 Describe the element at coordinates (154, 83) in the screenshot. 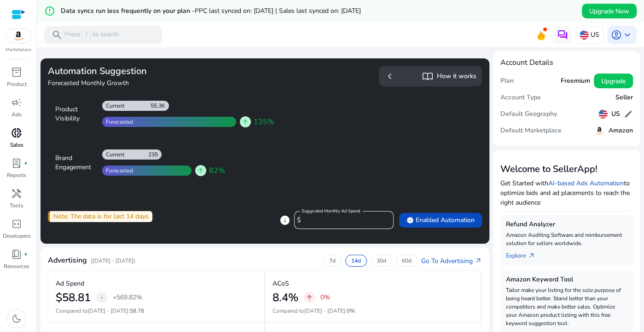

I see `h4: Forecasted Monthly Growth` at that location.